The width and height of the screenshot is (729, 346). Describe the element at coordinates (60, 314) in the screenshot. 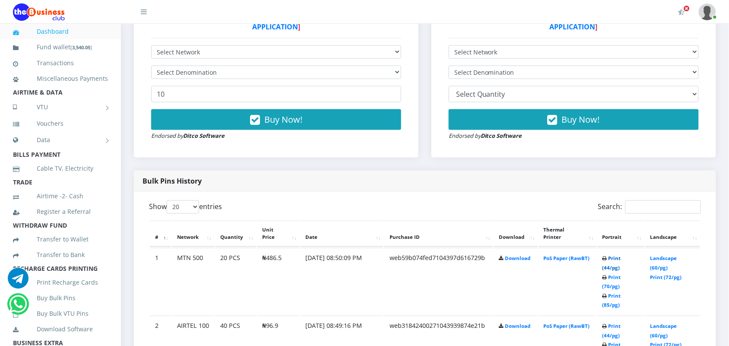

I see `a: Buy Bulk VTU Pins` at that location.